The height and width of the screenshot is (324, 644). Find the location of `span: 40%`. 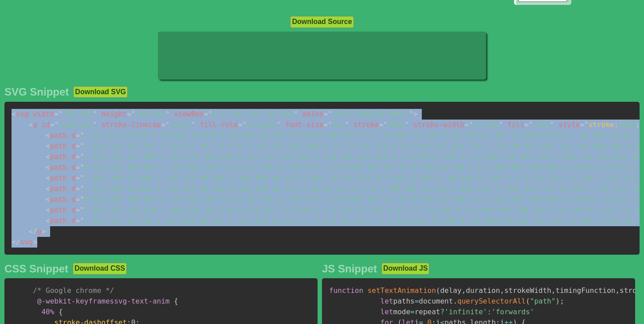

span: 40% is located at coordinates (47, 312).